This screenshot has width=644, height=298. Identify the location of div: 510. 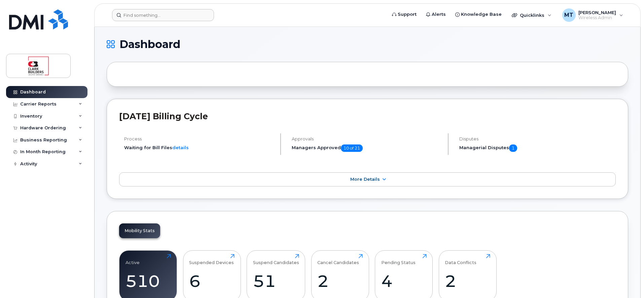
(148, 281).